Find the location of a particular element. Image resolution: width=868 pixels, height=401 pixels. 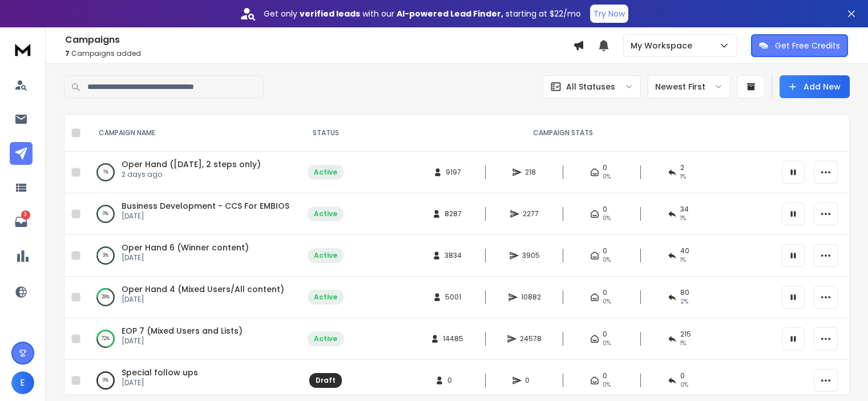

span: Oper Hand 6 (Winner content) is located at coordinates (185, 247).